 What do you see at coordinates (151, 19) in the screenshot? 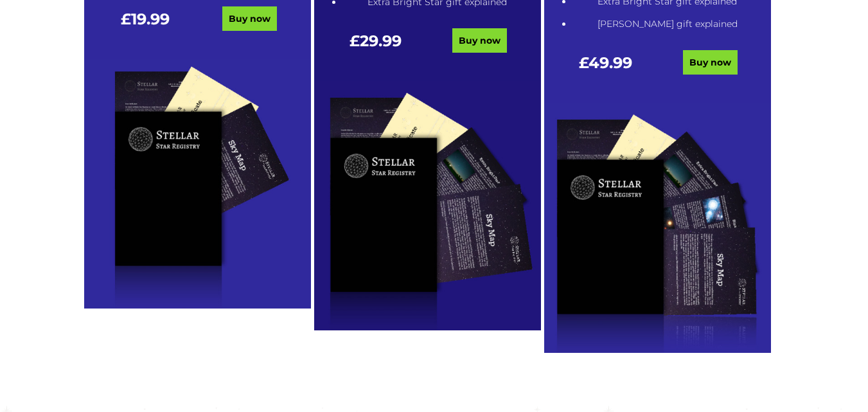
I see `span: 19.99` at bounding box center [151, 19].